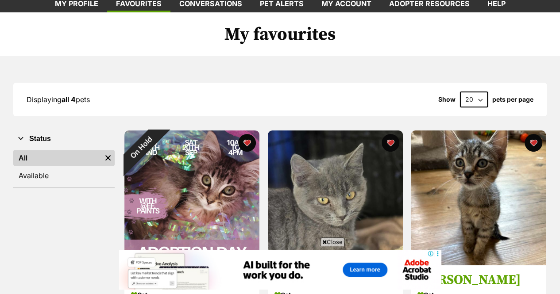 The image size is (560, 294). Describe the element at coordinates (58, 100) in the screenshot. I see `span: Displaying pets` at that location.